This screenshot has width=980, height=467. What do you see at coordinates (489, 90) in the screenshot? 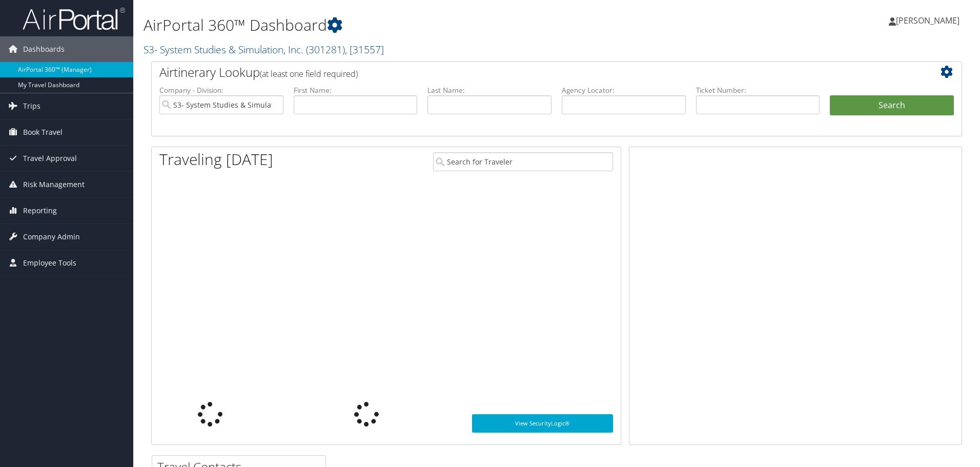
I see `label: Last Name:` at bounding box center [489, 90].